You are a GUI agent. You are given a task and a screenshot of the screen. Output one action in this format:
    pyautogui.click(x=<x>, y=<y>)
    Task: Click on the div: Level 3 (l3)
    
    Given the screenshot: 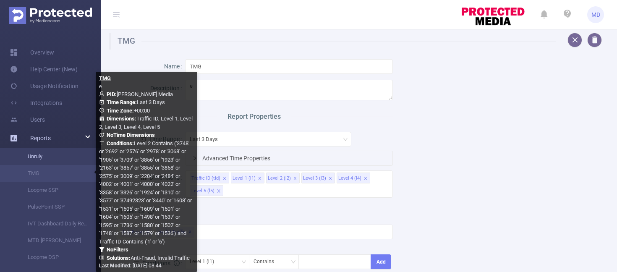 What is the action you would take?
    pyautogui.click(x=314, y=178)
    